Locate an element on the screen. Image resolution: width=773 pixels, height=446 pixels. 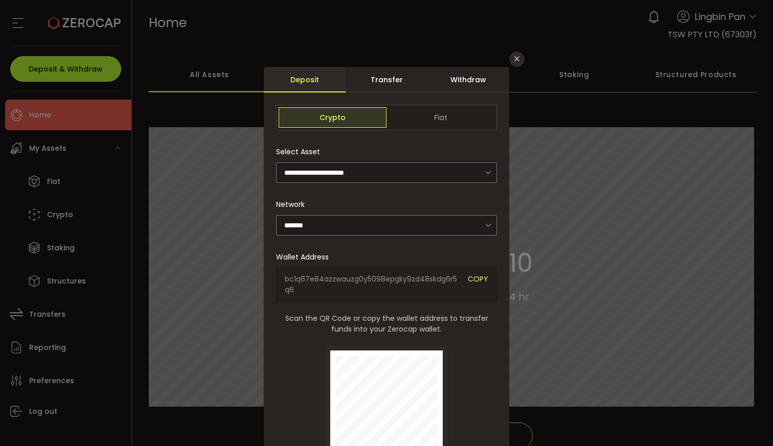
label: Network is located at coordinates (293, 204).